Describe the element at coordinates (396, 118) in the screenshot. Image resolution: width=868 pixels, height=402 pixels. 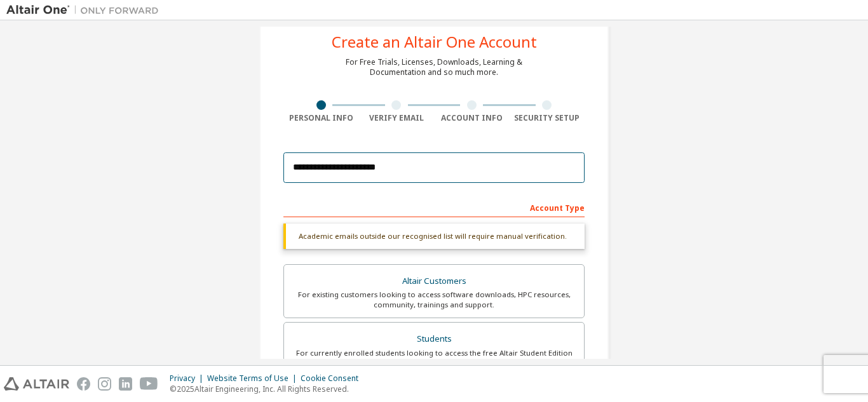
I see `div: Verify Email` at that location.